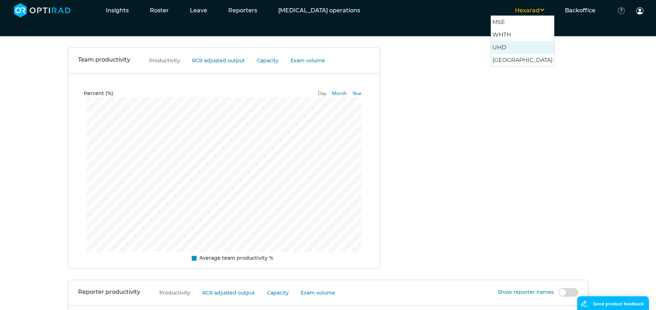 The width and height of the screenshot is (656, 310). I want to click on button: MSE, so click(522, 22).